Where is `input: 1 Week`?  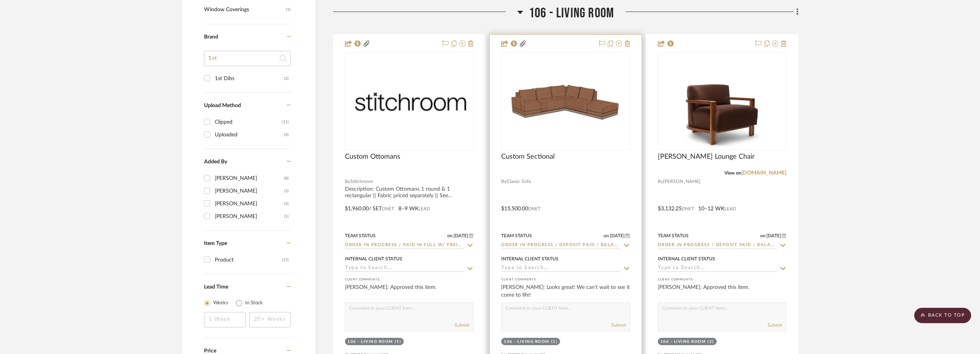 input: 1 Week is located at coordinates (225, 320).